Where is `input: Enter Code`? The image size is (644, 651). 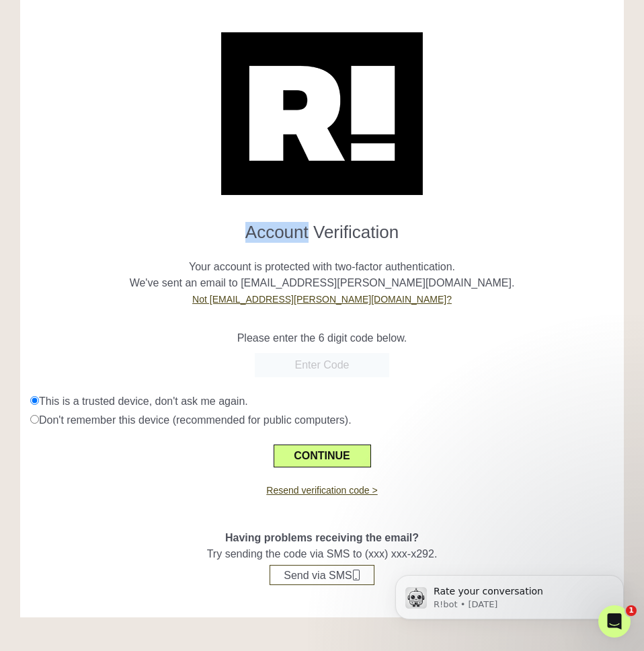 input: Enter Code is located at coordinates (322, 365).